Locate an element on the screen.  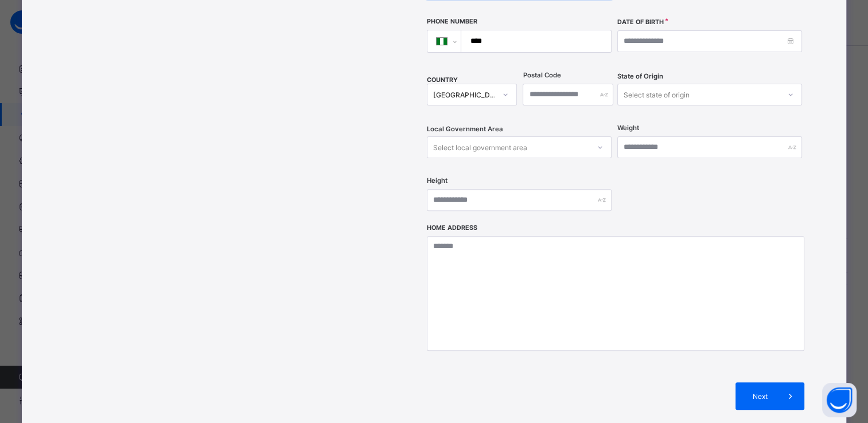
label: Postal Code is located at coordinates (541, 75).